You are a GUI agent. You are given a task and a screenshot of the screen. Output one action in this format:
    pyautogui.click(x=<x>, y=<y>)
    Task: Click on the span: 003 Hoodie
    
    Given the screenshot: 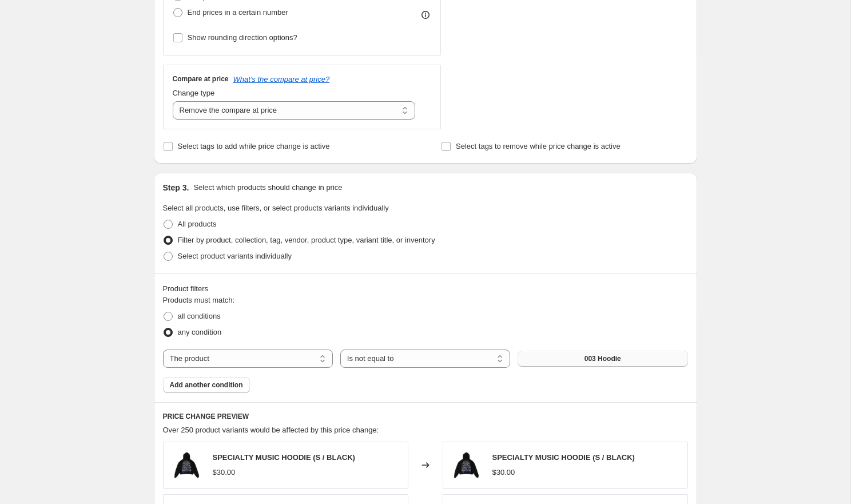 What is the action you would take?
    pyautogui.click(x=603, y=359)
    